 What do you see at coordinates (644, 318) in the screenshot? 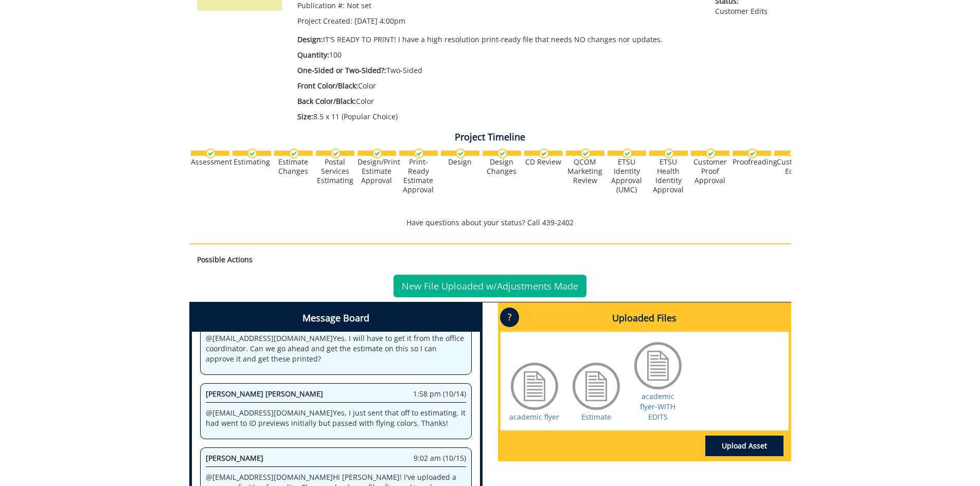
I see `h4: Uploaded Files` at bounding box center [644, 318].